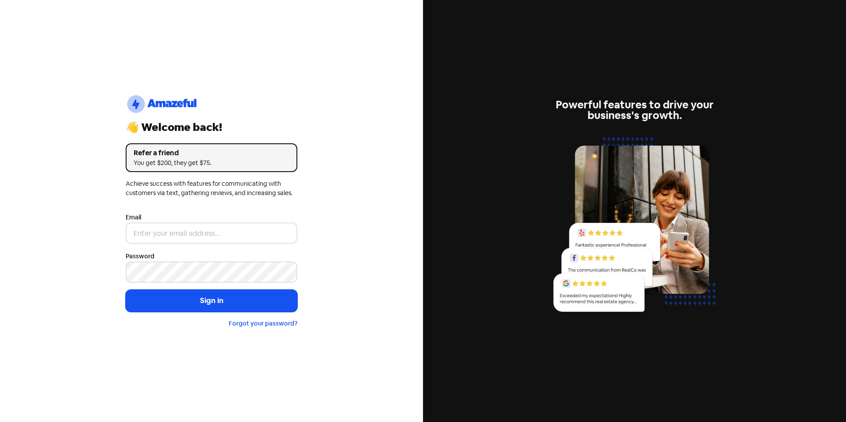 This screenshot has height=422, width=846. I want to click on label: Email, so click(133, 217).